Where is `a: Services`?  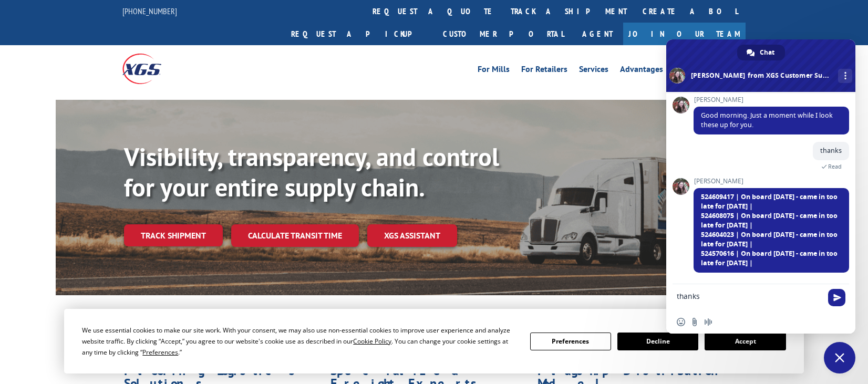
a: Services is located at coordinates (594, 71).